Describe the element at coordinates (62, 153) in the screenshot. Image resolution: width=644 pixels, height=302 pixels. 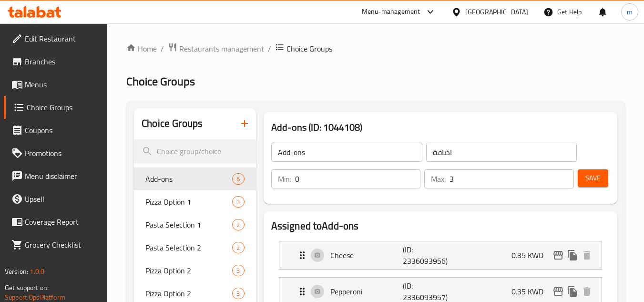
I see `span: Promotions` at that location.